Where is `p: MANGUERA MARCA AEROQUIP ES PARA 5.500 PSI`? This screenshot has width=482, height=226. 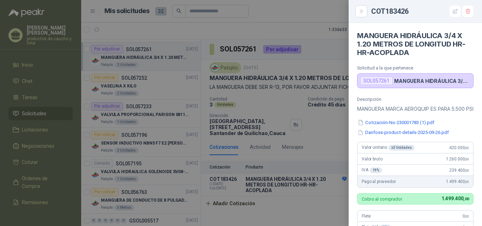
p: MANGUERA MARCA AEROQUIP ES PARA 5.500 PSI is located at coordinates (415, 109).